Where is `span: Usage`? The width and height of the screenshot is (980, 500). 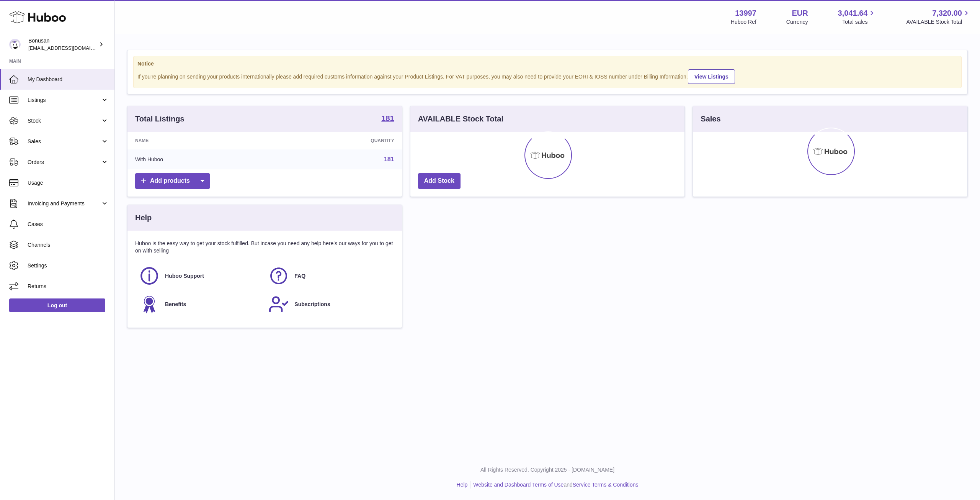 span: Usage is located at coordinates (68, 183).